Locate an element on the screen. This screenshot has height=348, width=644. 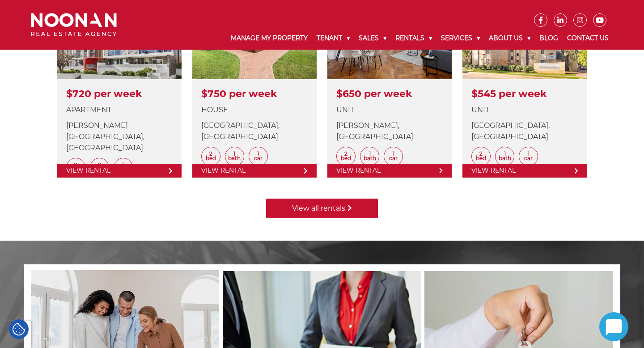
a: Blog is located at coordinates (549, 38).